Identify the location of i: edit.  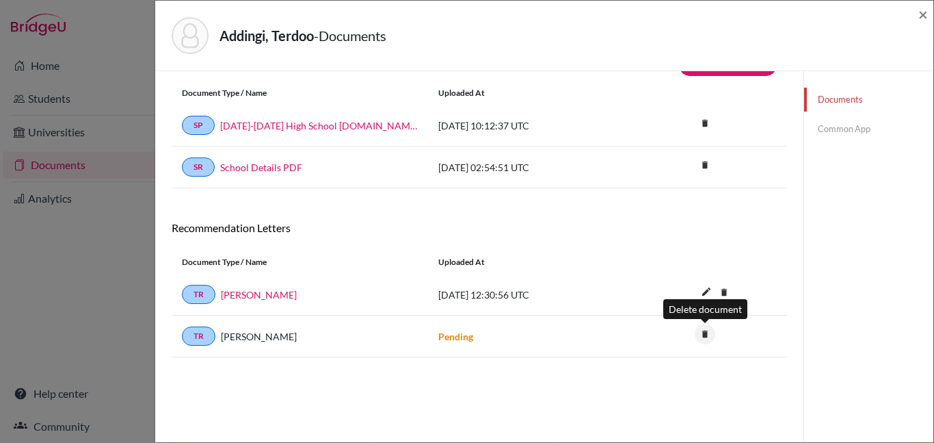
(707, 291).